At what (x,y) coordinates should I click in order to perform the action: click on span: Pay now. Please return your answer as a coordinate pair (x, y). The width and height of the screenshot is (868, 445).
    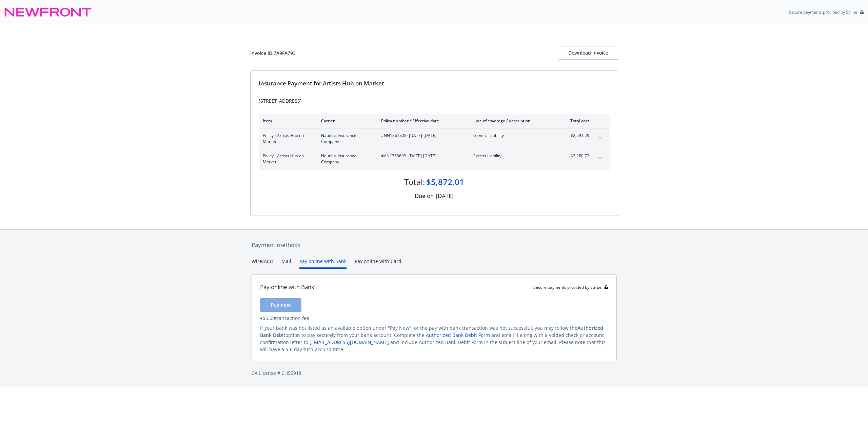
    Looking at the image, I should click on (281, 305).